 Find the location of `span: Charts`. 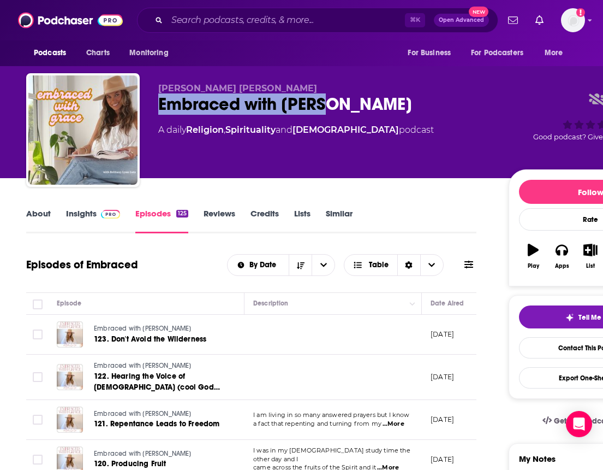

span: Charts is located at coordinates (98, 53).